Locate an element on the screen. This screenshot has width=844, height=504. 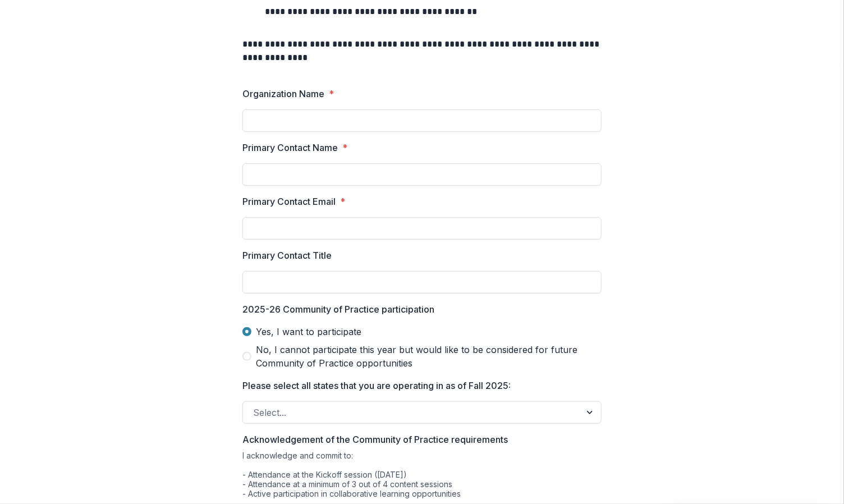
p: Please select all states that you are operating in as of Fall 2025: is located at coordinates (377, 386).